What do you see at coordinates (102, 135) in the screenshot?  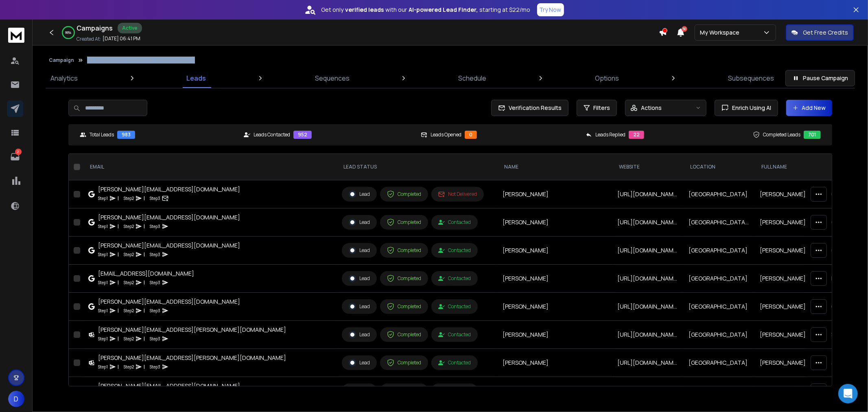 I see `p: Total Leads` at bounding box center [102, 135].